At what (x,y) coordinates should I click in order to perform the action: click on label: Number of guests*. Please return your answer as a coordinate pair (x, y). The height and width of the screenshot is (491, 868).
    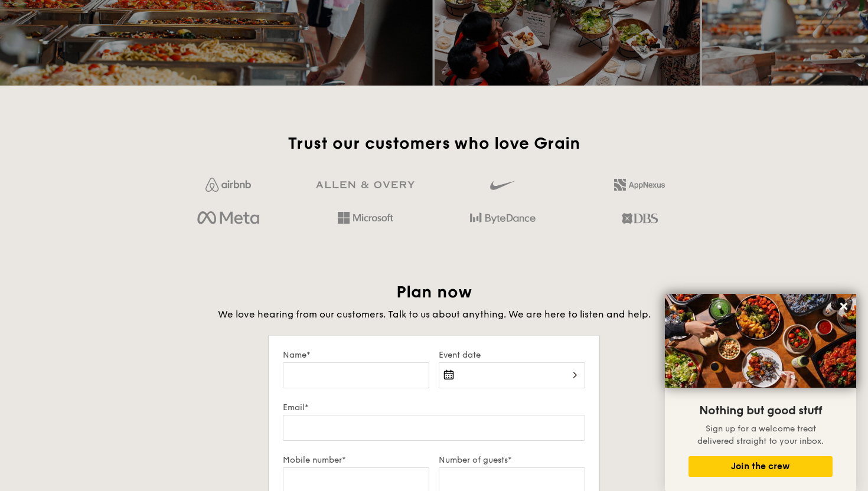
    Looking at the image, I should click on (512, 460).